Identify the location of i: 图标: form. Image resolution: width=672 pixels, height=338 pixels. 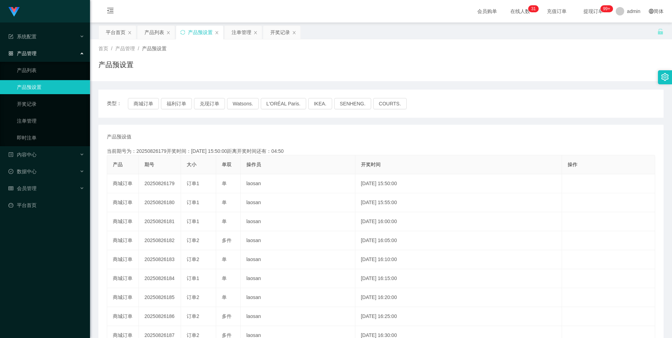
(11, 37).